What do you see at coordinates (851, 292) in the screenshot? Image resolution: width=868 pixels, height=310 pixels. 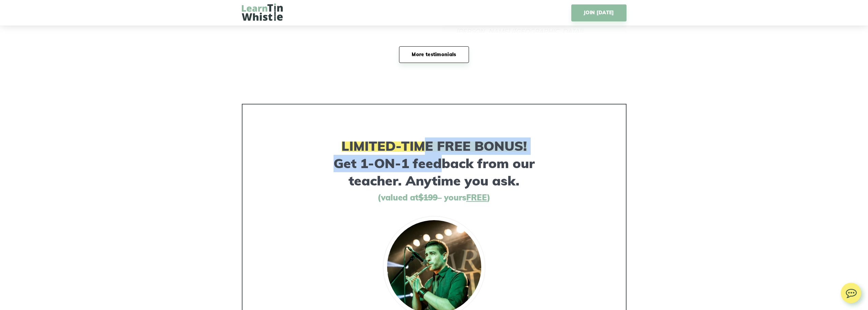 I see `img: chat.svg` at bounding box center [851, 292].